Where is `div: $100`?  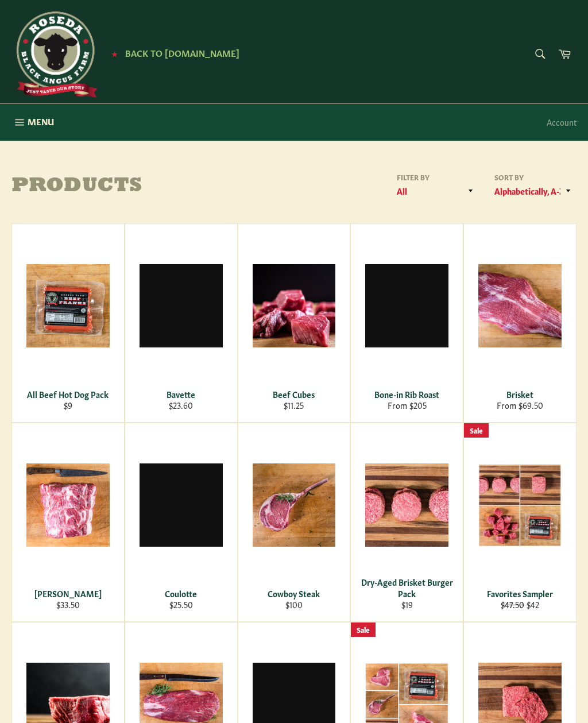 div: $100 is located at coordinates (294, 604).